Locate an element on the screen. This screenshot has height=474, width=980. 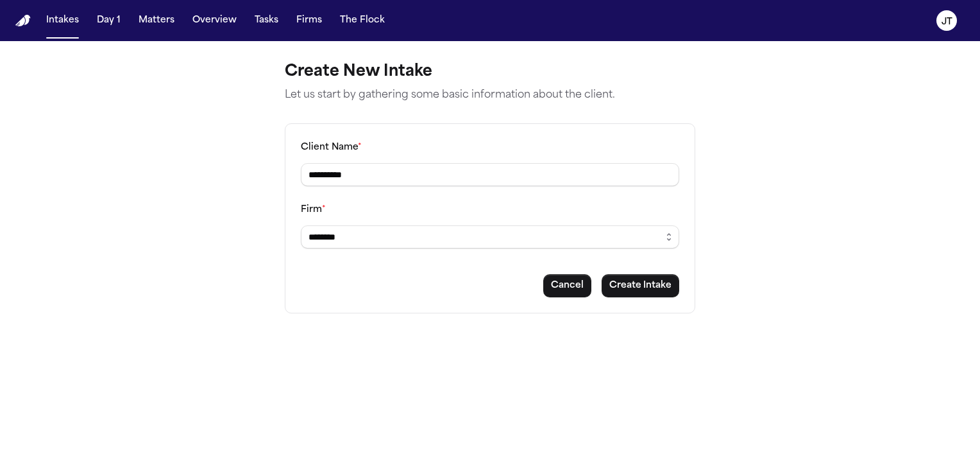
a: Day 1 is located at coordinates (108, 21).